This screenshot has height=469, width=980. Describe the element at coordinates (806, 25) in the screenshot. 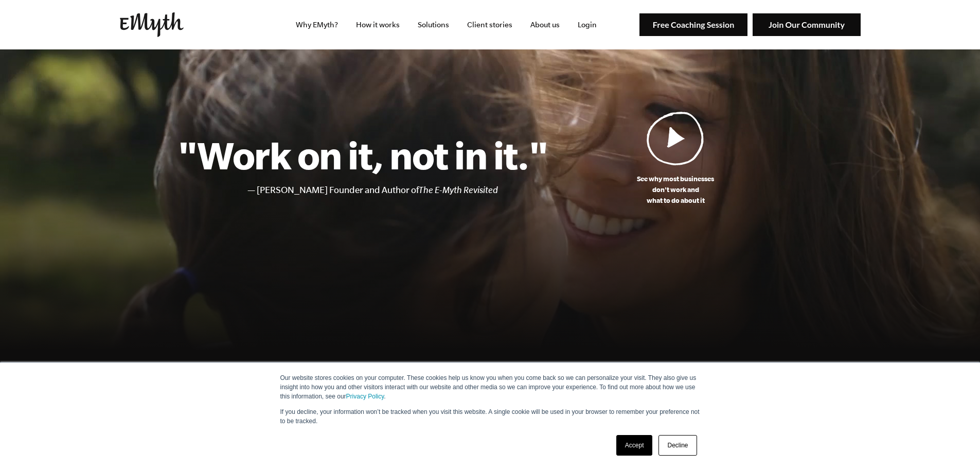

I see `img: Join Our Community` at that location.